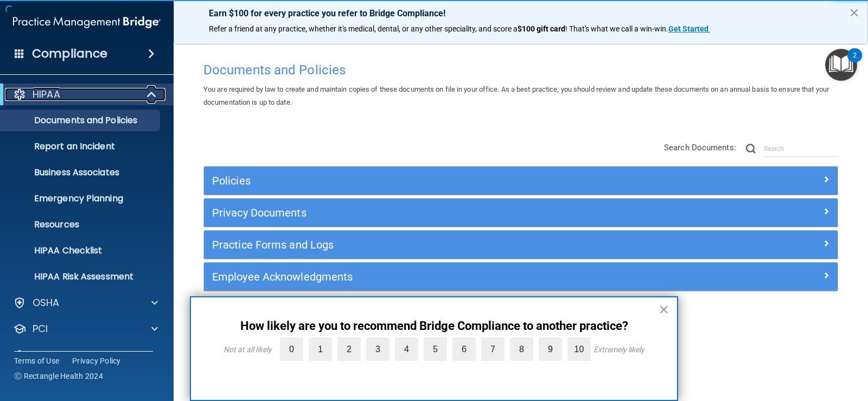  I want to click on div: Not at all likely, so click(247, 349).